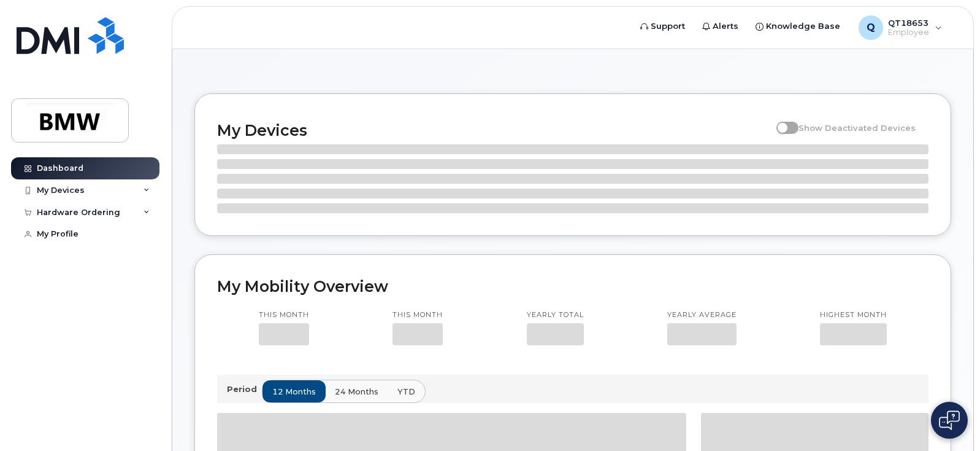 The width and height of the screenshot is (980, 451). Describe the element at coordinates (244, 389) in the screenshot. I see `p: Period` at that location.